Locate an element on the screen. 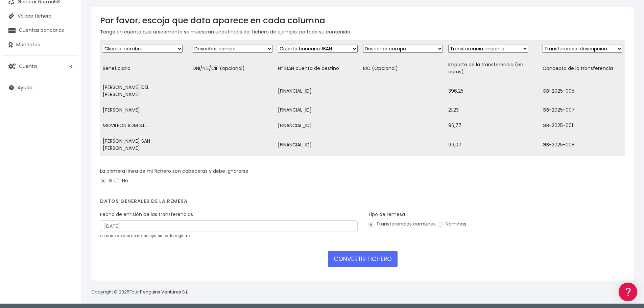  small: en caso de que no se incluya en cada registro is located at coordinates (144, 236).